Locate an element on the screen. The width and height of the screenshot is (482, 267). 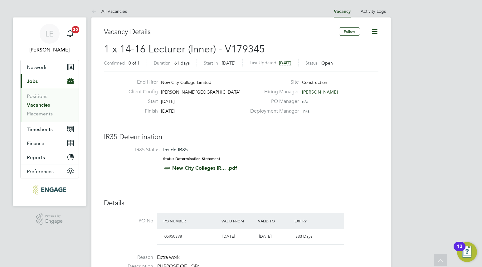
label: Status is located at coordinates (311, 63).